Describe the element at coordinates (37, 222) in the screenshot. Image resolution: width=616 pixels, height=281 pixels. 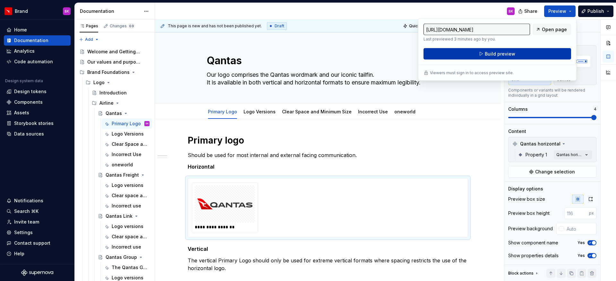
I see `a: Invite team` at that location.